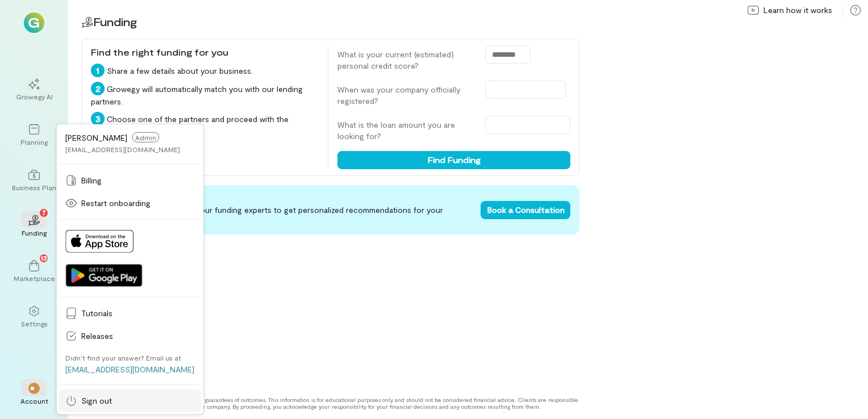  Describe the element at coordinates (205, 124) in the screenshot. I see `div: Choose one of the partners and proceed with the application process.` at that location.